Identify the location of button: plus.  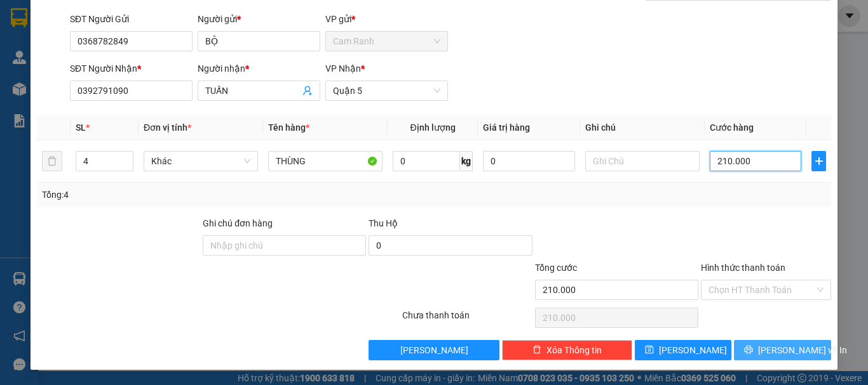
(818, 161).